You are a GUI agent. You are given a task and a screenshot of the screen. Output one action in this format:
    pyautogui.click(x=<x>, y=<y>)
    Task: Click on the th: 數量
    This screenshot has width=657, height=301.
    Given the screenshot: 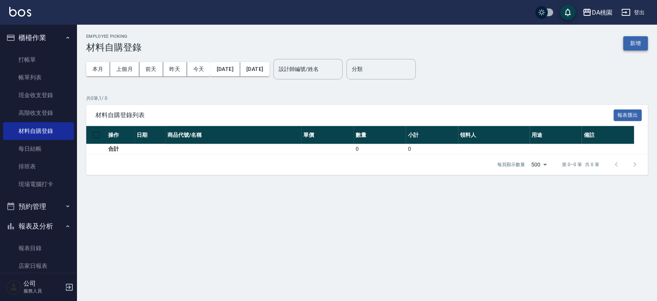 What is the action you would take?
    pyautogui.click(x=380, y=135)
    